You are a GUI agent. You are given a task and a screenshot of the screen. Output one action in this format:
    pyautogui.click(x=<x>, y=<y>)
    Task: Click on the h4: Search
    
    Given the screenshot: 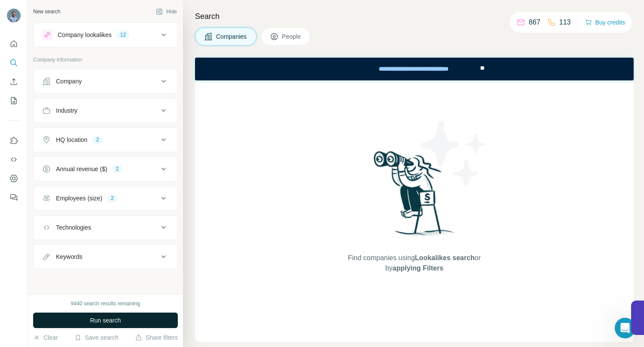 What is the action you would take?
    pyautogui.click(x=414, y=16)
    